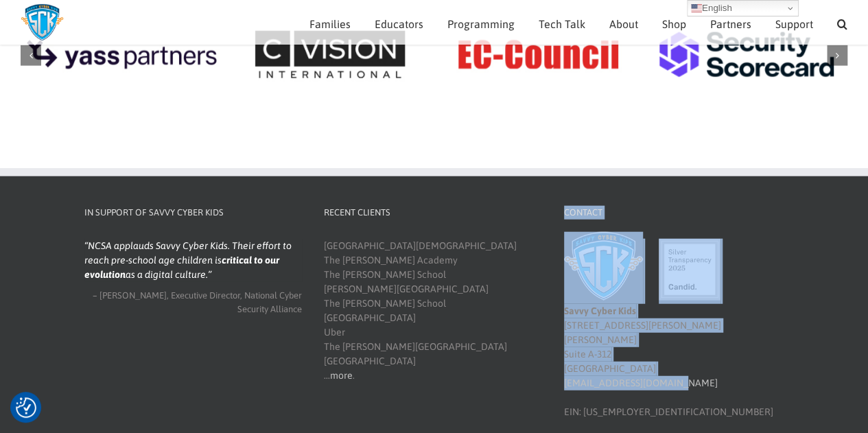 Image resolution: width=868 pixels, height=433 pixels. Describe the element at coordinates (121, 56) in the screenshot. I see `div: 4 / 9` at that location.